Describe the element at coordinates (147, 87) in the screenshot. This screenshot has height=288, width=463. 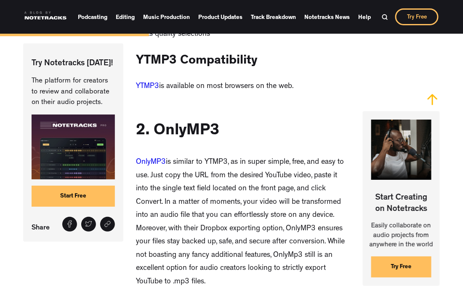
I see `a: YTMP3` at that location.